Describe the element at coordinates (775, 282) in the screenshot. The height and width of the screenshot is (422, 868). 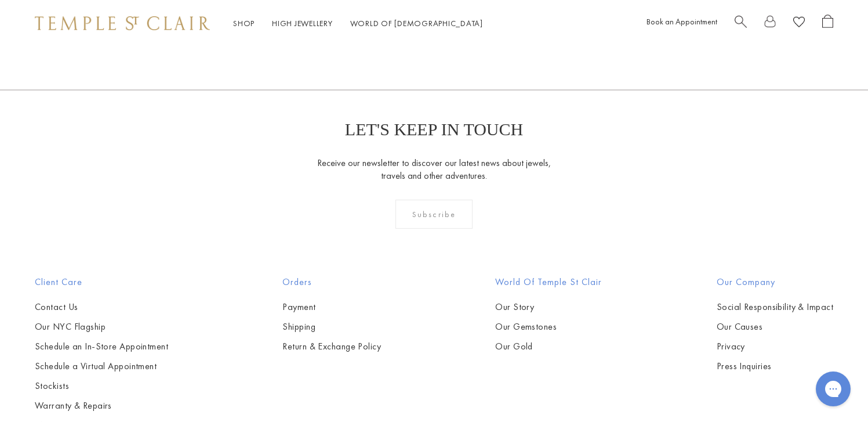
I see `h2: Our Company` at that location.